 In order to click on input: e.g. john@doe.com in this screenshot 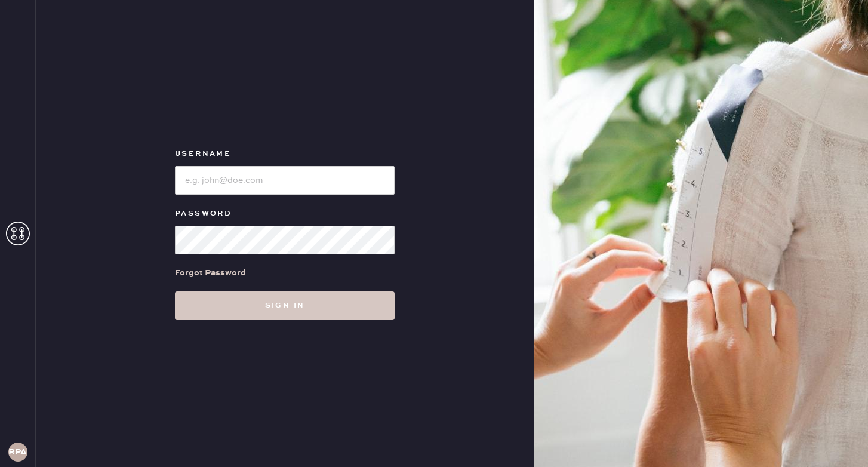, I will do `click(284, 180)`.